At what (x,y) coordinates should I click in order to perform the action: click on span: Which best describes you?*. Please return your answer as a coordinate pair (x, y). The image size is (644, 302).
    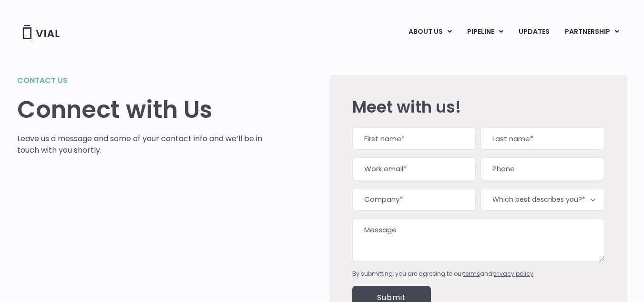
    Looking at the image, I should click on (542, 199).